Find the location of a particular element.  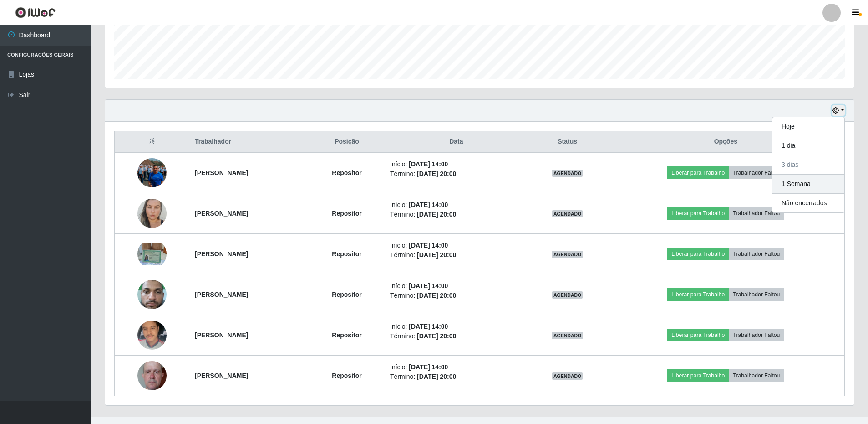

th: Posição is located at coordinates (347, 142).